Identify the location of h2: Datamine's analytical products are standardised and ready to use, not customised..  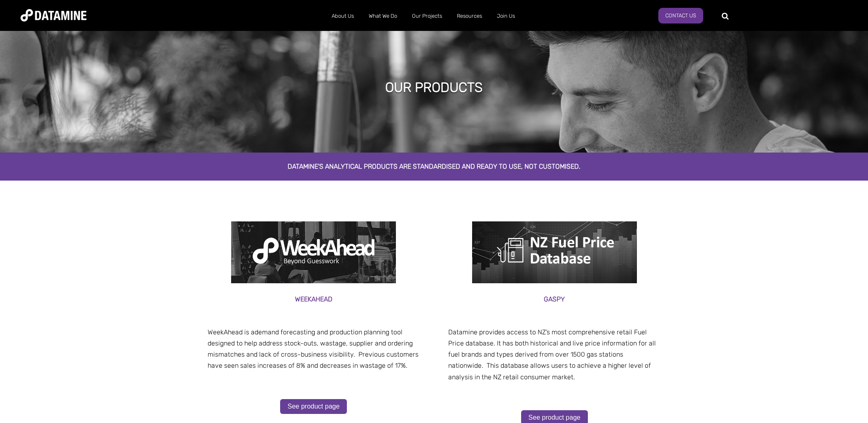
(434, 167).